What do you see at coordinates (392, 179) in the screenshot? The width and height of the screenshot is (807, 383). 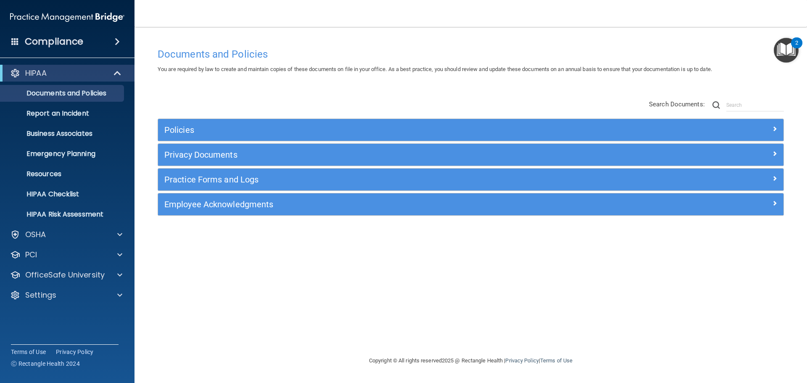 I see `h5: Practice Forms and Logs` at bounding box center [392, 179].